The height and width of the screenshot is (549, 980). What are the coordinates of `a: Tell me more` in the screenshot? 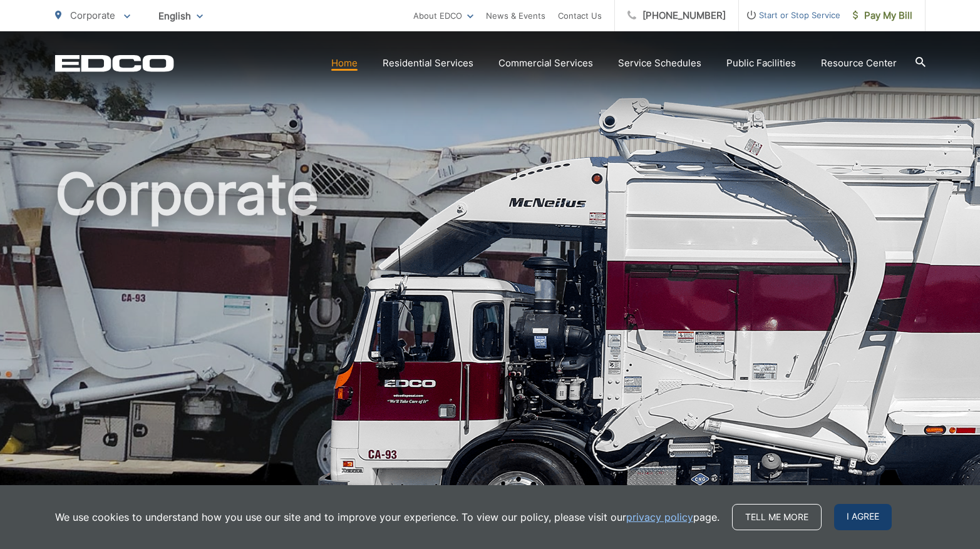 It's located at (776, 517).